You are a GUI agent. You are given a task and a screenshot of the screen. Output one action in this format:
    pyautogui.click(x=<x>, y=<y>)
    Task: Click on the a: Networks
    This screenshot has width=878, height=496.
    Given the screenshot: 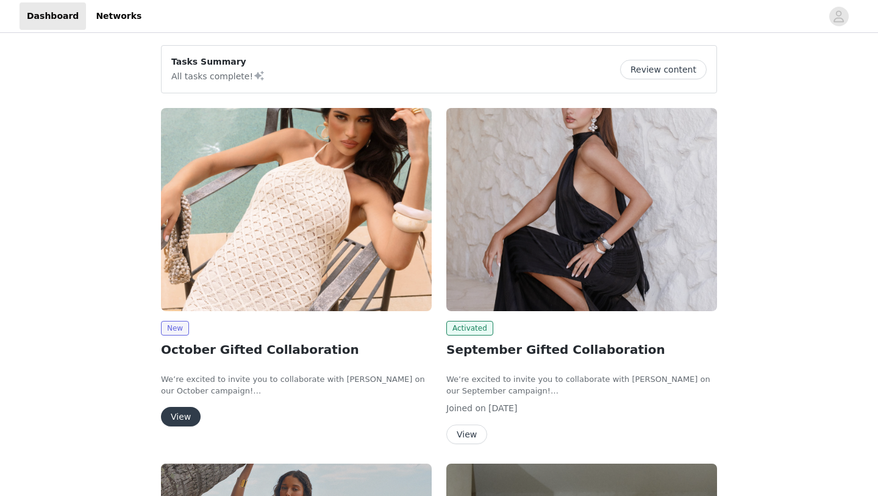 What is the action you would take?
    pyautogui.click(x=118, y=16)
    